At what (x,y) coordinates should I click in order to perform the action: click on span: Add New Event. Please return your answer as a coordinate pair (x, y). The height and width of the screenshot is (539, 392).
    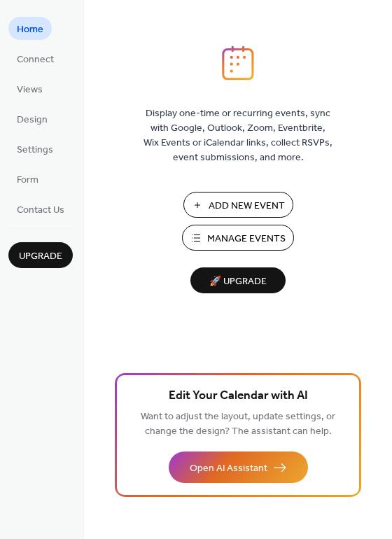
    Looking at the image, I should click on (246, 206).